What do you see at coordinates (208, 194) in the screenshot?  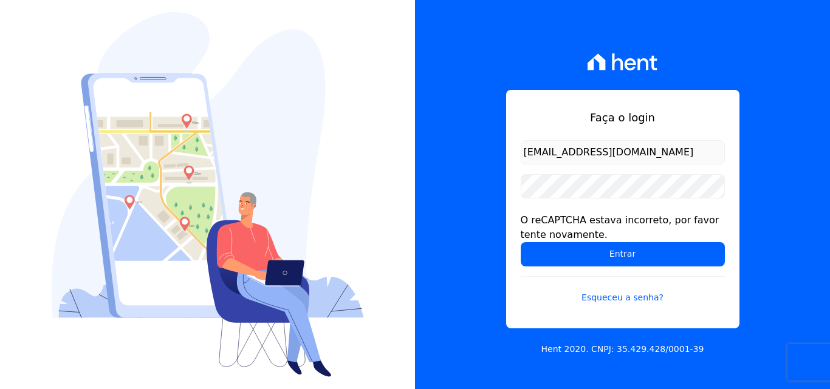 I see `img: Login` at bounding box center [208, 194].